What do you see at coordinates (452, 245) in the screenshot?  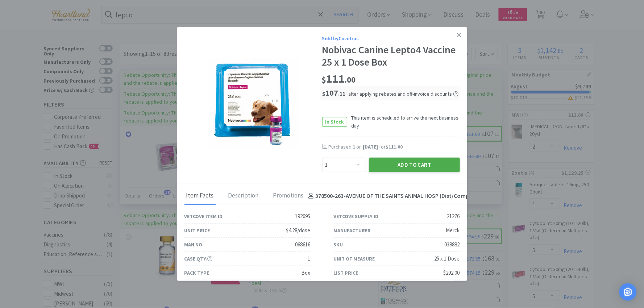 I see `div: 038882` at bounding box center [452, 245].